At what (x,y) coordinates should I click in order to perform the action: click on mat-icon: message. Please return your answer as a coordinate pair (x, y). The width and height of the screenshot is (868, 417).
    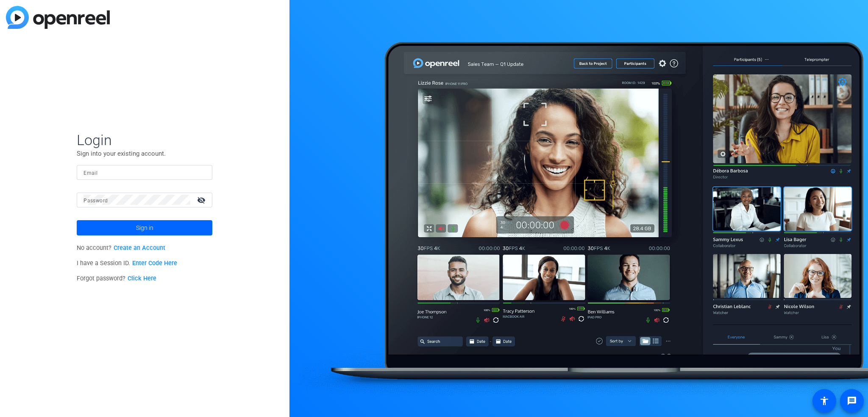
    Looking at the image, I should click on (852, 401).